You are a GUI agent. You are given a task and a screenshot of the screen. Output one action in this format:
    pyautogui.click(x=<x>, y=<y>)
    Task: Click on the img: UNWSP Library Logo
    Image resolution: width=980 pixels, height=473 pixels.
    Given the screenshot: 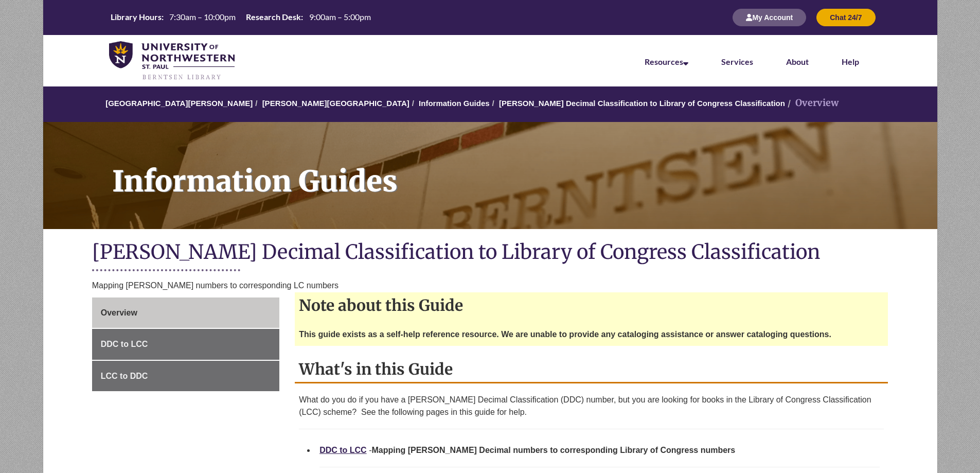 What is the action you would take?
    pyautogui.click(x=171, y=61)
    